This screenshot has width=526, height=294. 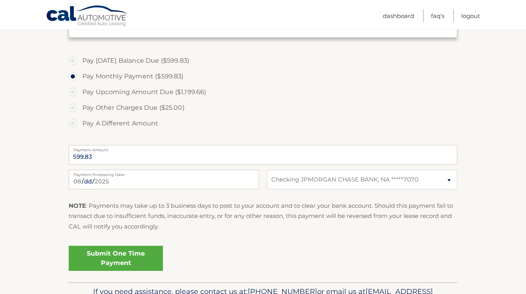 I want to click on label: Payment Amount, so click(x=263, y=148).